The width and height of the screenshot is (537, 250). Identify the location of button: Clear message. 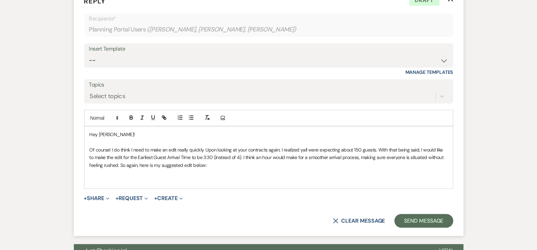
(359, 221).